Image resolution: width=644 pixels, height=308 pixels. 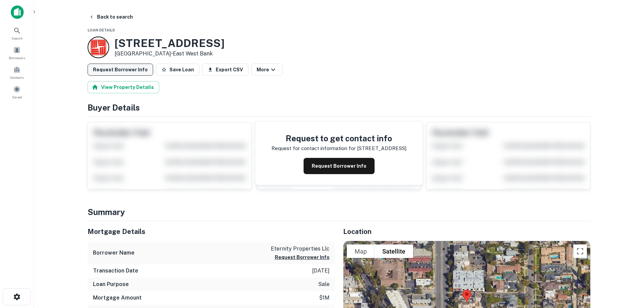 What do you see at coordinates (17, 77) in the screenshot?
I see `span: Contacts` at bounding box center [17, 77].